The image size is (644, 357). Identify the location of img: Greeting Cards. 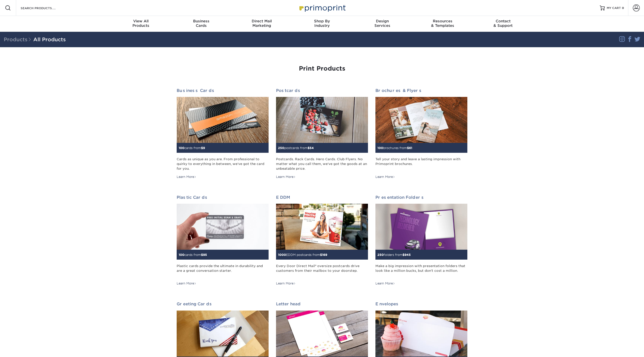
(223, 334).